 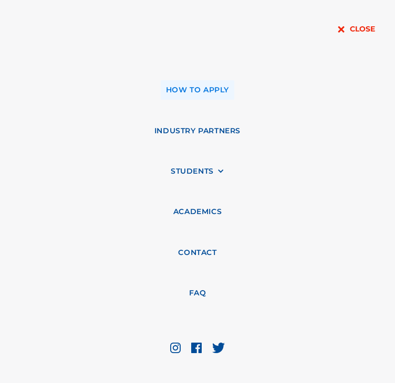 What do you see at coordinates (197, 29) in the screenshot?
I see `div: close` at bounding box center [197, 29].